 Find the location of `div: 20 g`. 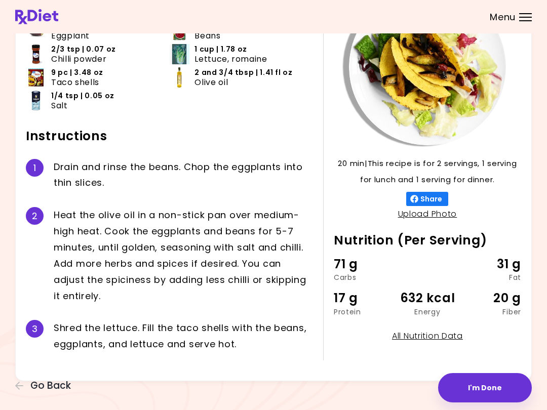

div: 20 g is located at coordinates (490, 298).